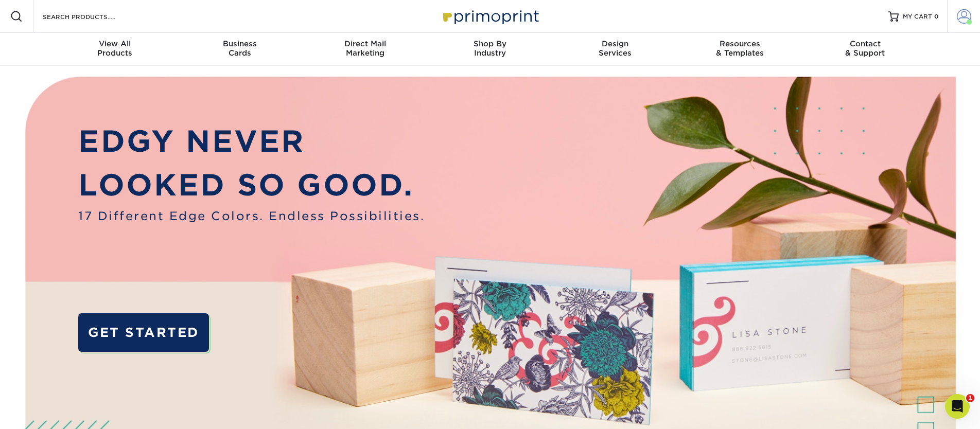 Image resolution: width=980 pixels, height=429 pixels. What do you see at coordinates (251, 185) in the screenshot?
I see `p: LOOKED SO GOOD.` at bounding box center [251, 185].